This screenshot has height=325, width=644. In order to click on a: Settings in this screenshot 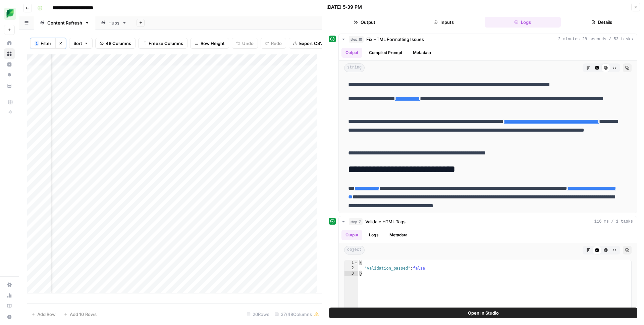, I will do `click(9, 285)`.